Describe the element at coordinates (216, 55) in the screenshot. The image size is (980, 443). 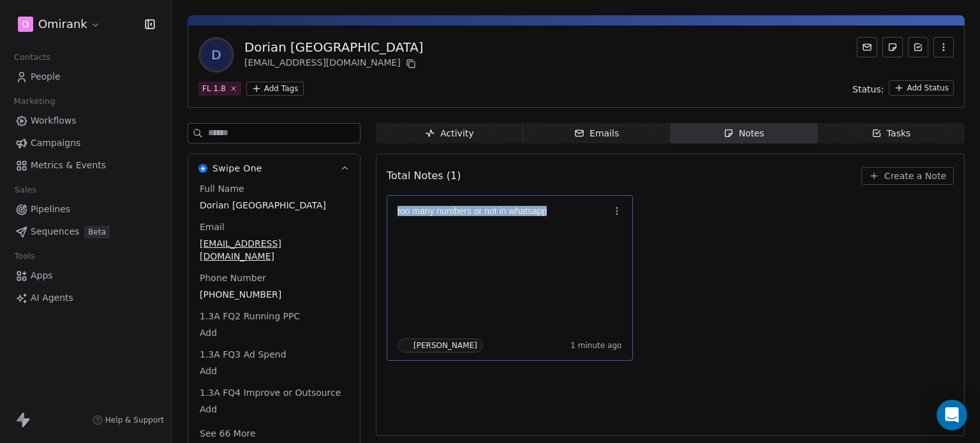
I see `span: D` at that location.